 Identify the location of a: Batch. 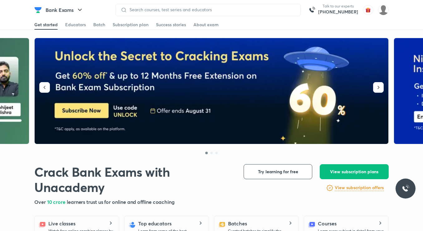
(99, 25).